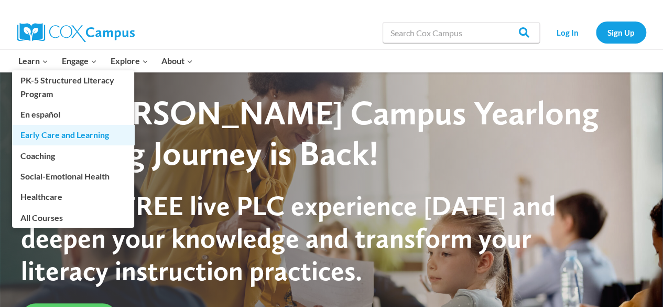 The width and height of the screenshot is (663, 307). What do you see at coordinates (596, 32) in the screenshot?
I see `nav: Secondary Navigation` at bounding box center [596, 32].